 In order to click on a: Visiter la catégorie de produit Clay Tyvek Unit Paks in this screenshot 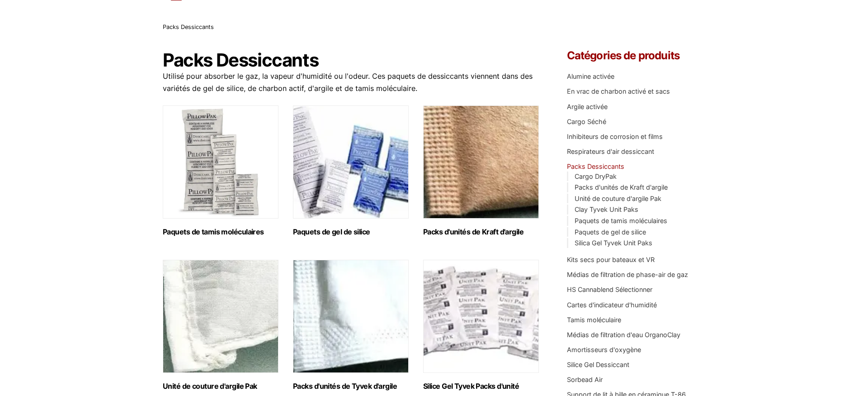, I will do `click(351, 325)`.